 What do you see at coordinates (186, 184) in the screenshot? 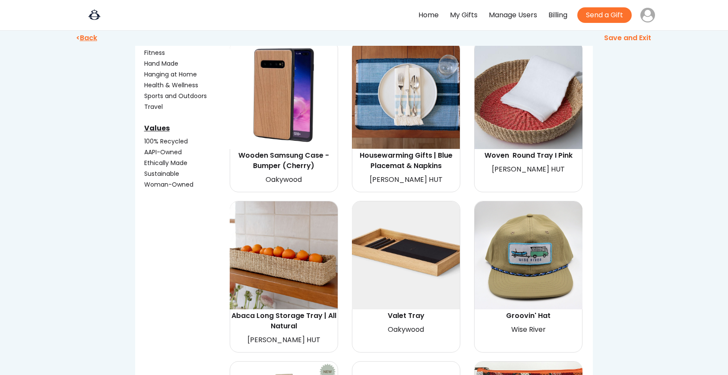
I see `div: Woman-Owned` at bounding box center [186, 184].